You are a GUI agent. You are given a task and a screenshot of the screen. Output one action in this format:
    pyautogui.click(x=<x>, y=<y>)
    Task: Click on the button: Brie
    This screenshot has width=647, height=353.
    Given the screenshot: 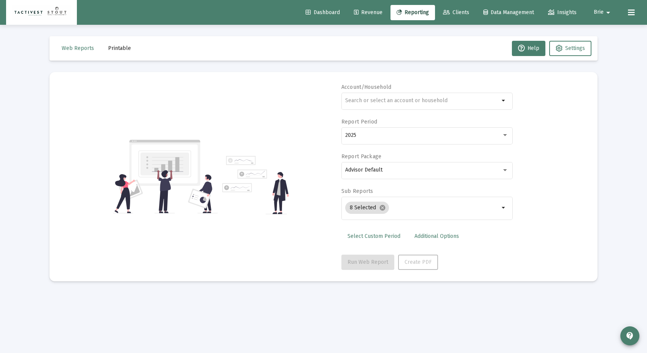 What is the action you would take?
    pyautogui.click(x=603, y=12)
    